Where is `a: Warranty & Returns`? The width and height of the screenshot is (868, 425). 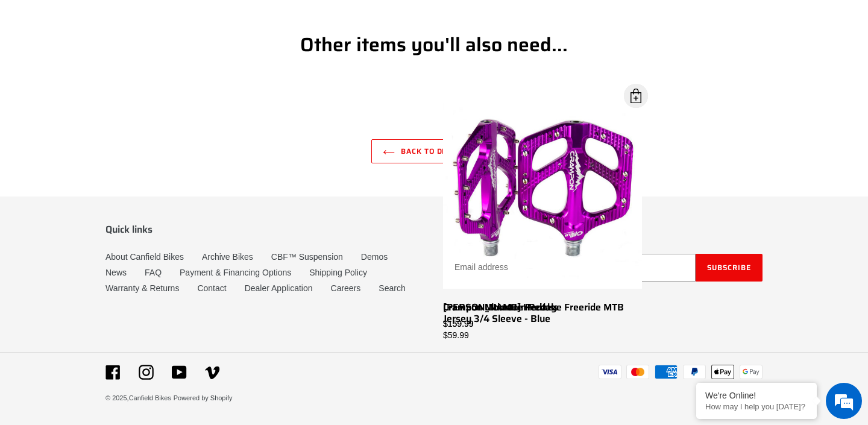 a: Warranty & Returns is located at coordinates (142, 288).